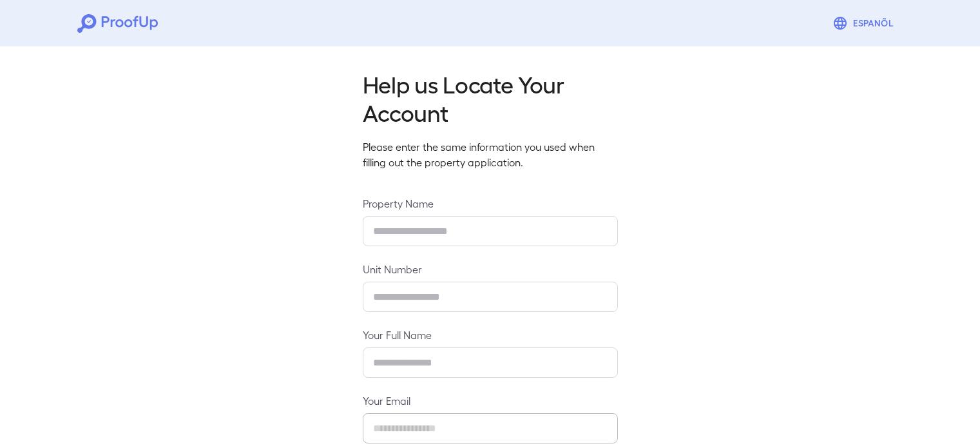 This screenshot has height=448, width=980. I want to click on label: Property Name, so click(490, 203).